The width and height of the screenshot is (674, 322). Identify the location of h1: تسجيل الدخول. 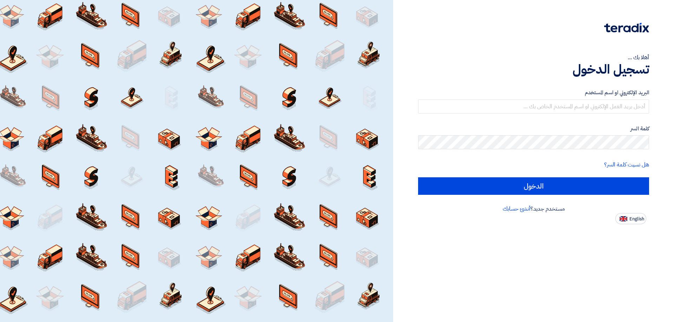
(533, 69).